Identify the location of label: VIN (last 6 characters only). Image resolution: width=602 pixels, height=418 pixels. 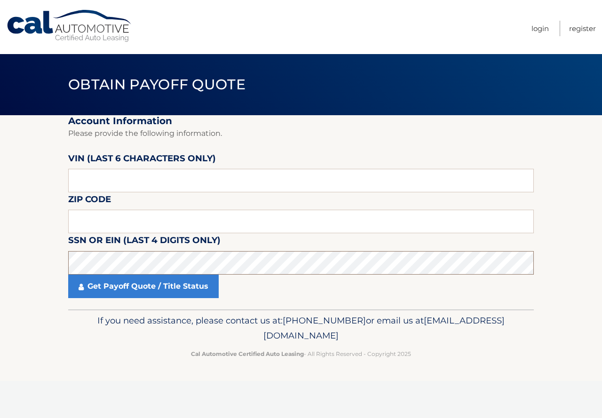
(142, 160).